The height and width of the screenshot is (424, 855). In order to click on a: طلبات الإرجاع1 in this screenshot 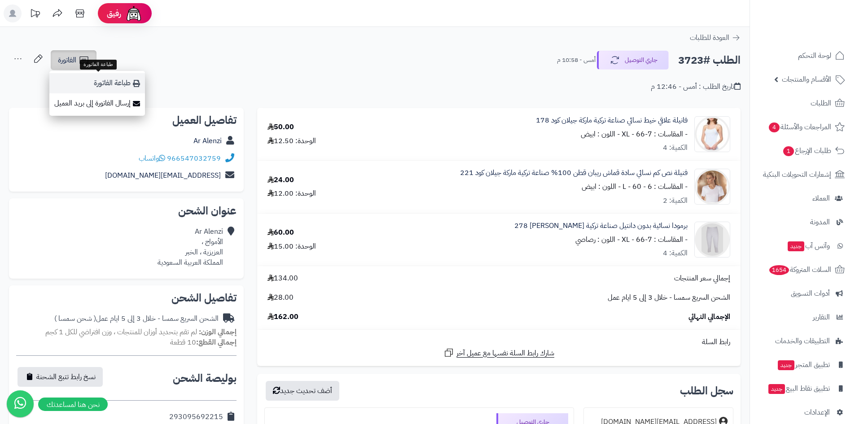, I will do `click(802, 151)`.